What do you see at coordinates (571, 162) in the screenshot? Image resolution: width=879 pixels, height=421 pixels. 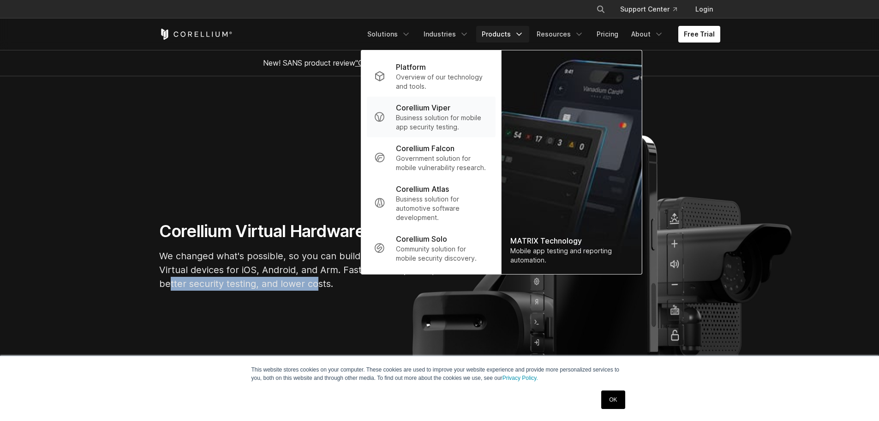 I see `img: Matrix_WebNav_1x` at bounding box center [571, 162].